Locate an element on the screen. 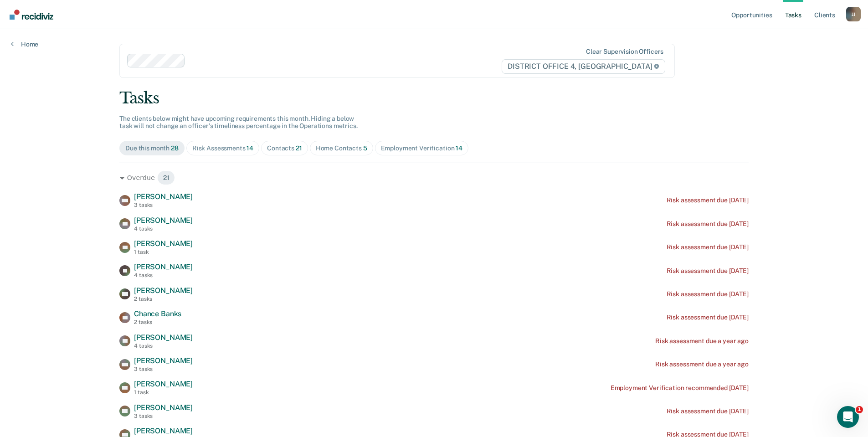 The image size is (868, 437). button: Profile dropdown button is located at coordinates (854, 14).